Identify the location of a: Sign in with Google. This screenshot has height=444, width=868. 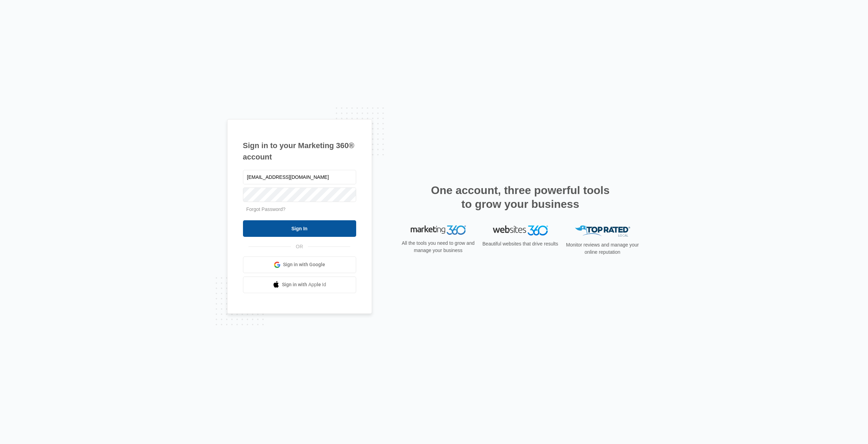
(300, 265).